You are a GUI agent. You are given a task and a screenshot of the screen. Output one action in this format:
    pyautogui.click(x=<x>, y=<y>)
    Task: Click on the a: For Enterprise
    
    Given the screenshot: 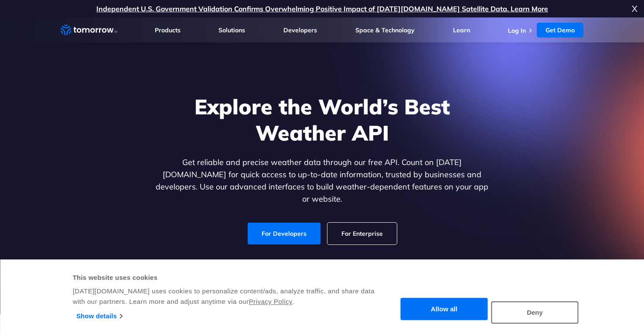 What is the action you would take?
    pyautogui.click(x=362, y=233)
    